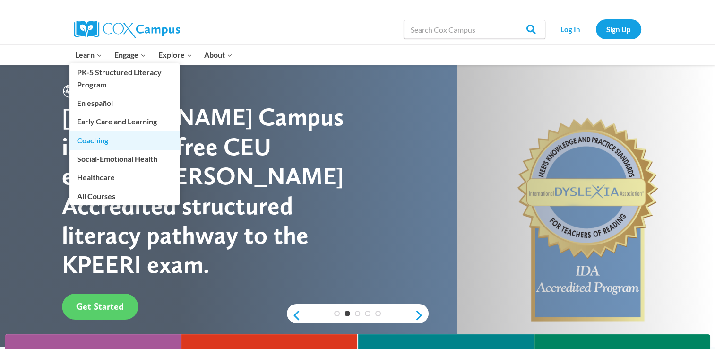 This screenshot has height=349, width=715. Describe the element at coordinates (130, 55) in the screenshot. I see `button: Child menu of Engage` at that location.